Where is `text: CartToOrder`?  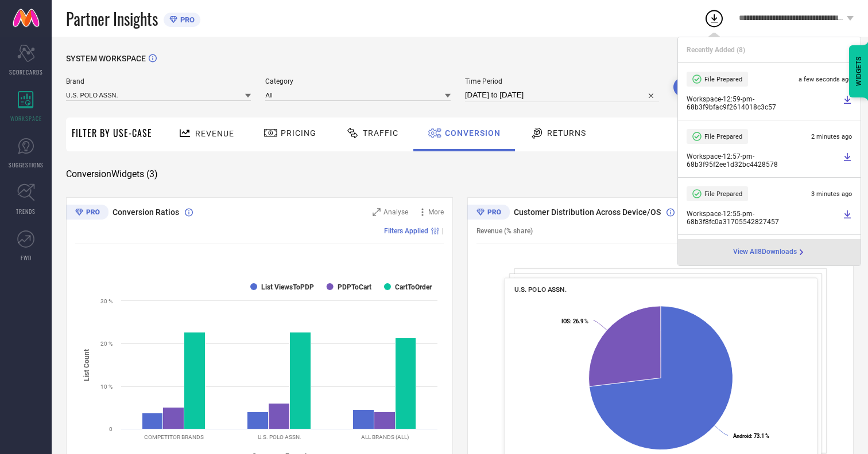 text: CartToOrder is located at coordinates (414, 288).